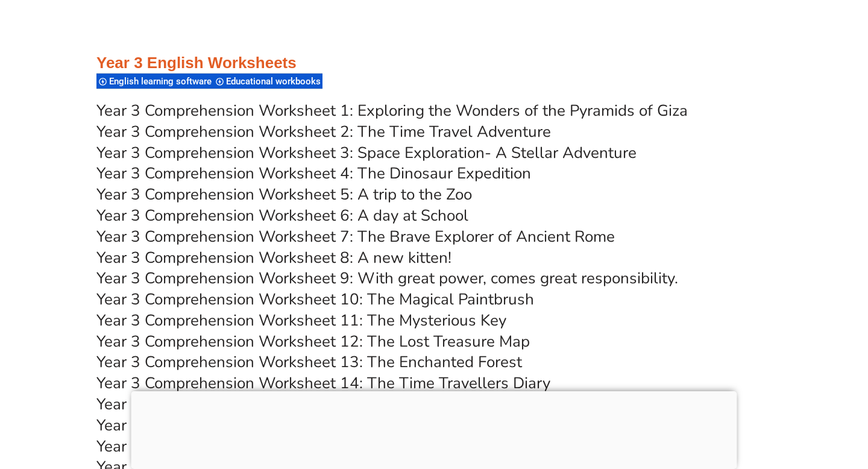 This screenshot has height=469, width=868. Describe the element at coordinates (162, 82) in the screenshot. I see `span: English learning software` at that location.